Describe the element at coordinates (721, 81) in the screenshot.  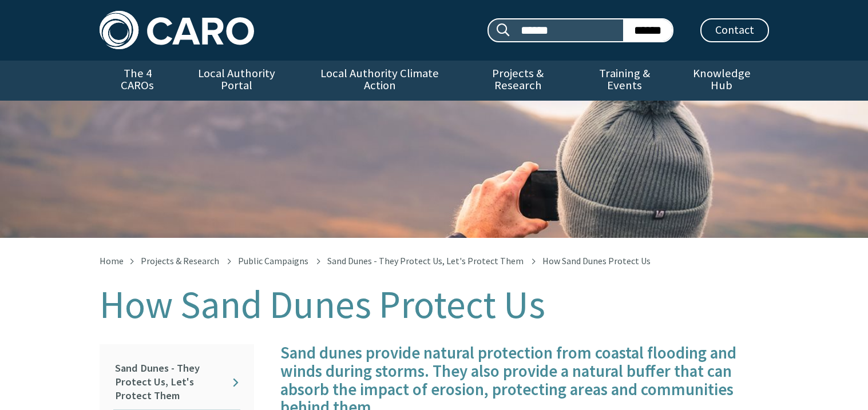
I see `a: Knowledge Hub` at that location.